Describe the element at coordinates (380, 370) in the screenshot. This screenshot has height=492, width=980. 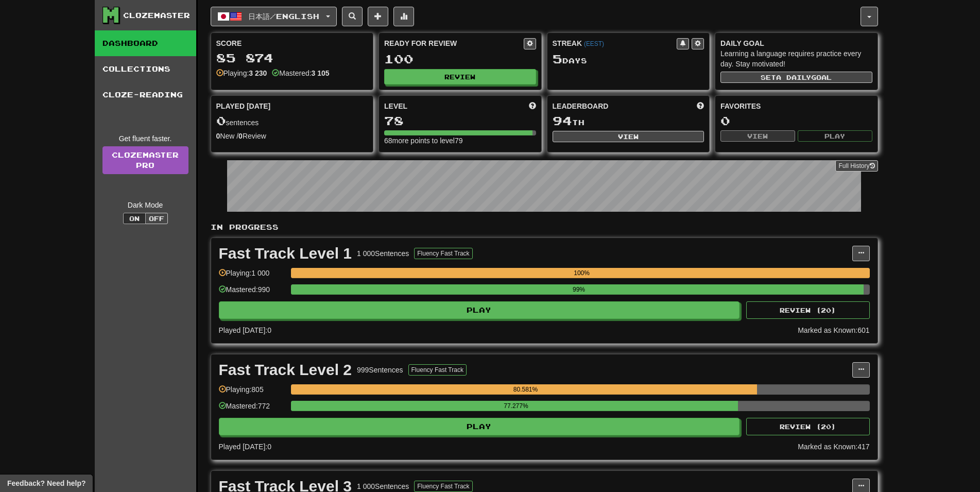
I see `div: 999 Sentences` at that location.